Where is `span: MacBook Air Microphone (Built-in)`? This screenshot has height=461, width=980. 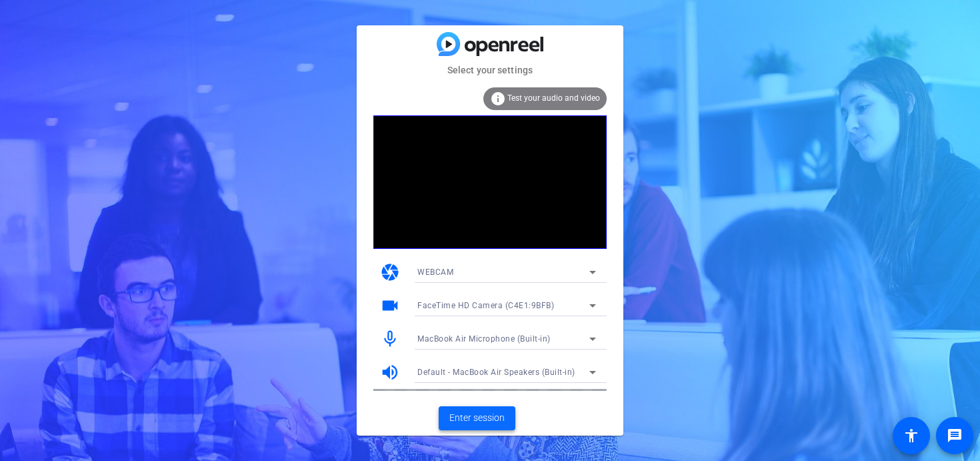
span: MacBook Air Microphone (Built-in) is located at coordinates (484, 338).